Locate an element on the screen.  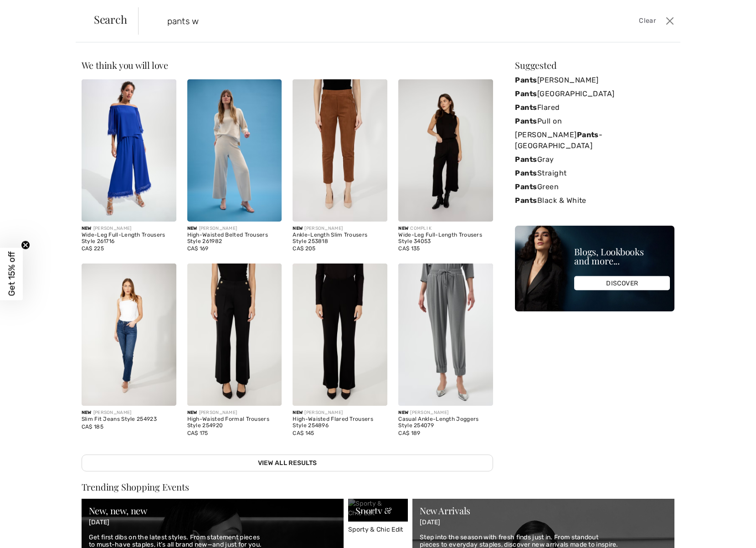
a: High-Waisted Formal Trousers Style 254920. Black is located at coordinates (234, 334).